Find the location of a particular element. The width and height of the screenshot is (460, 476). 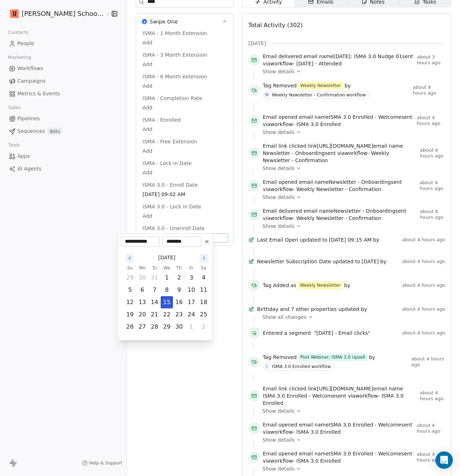

th: Saturday is located at coordinates (204, 268).